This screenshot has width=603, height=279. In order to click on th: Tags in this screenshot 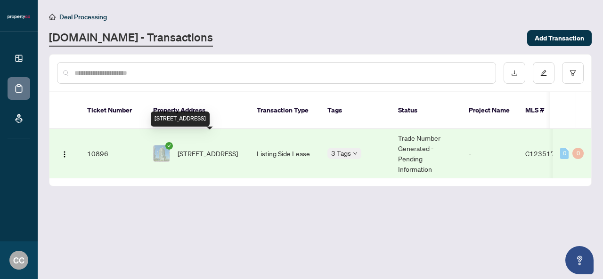, I will do `click(355, 111)`.